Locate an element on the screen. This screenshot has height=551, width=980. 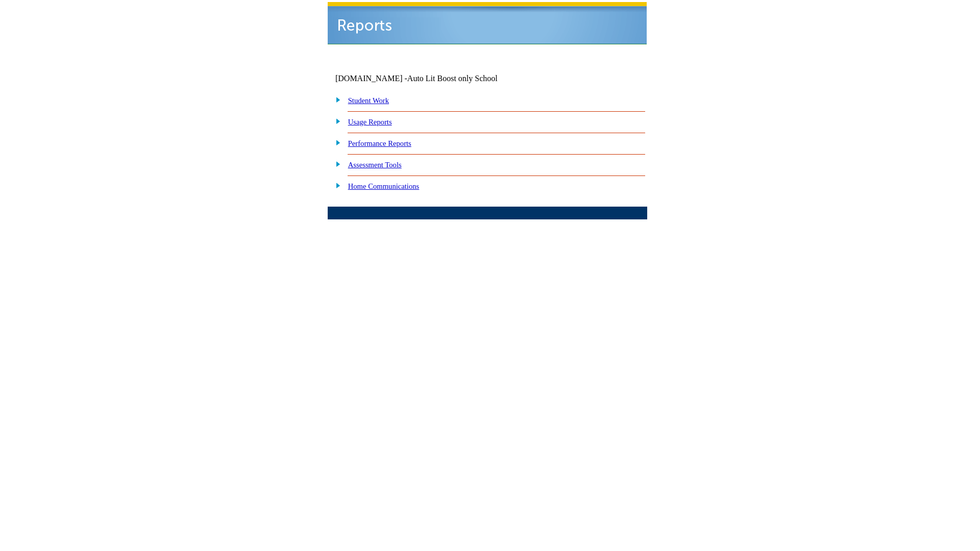
a: Student Work is located at coordinates (369, 100).